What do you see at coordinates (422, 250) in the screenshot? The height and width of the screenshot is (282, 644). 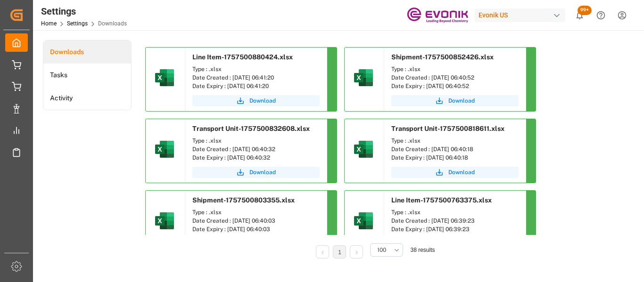 I see `span: 38 results` at bounding box center [422, 250].